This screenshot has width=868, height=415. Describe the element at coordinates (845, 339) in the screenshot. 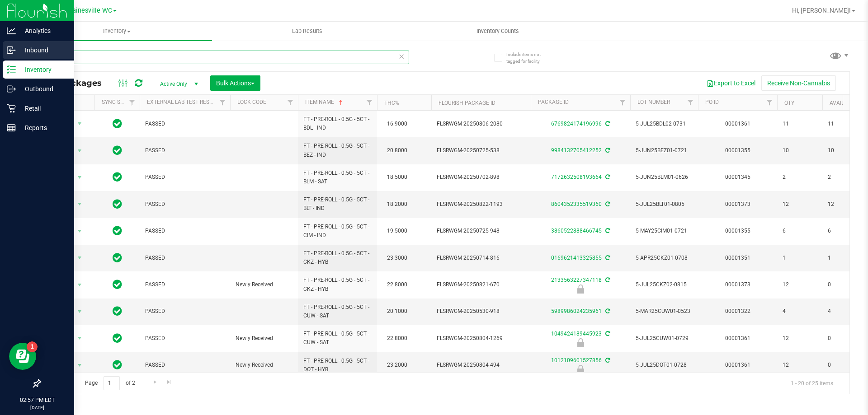

I see `span: 0` at that location.